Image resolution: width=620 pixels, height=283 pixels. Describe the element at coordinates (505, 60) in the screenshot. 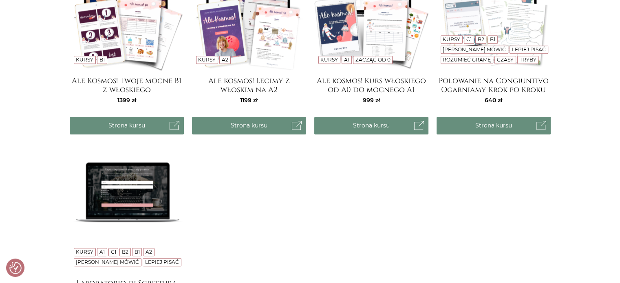

I see `a: Czasy` at that location.